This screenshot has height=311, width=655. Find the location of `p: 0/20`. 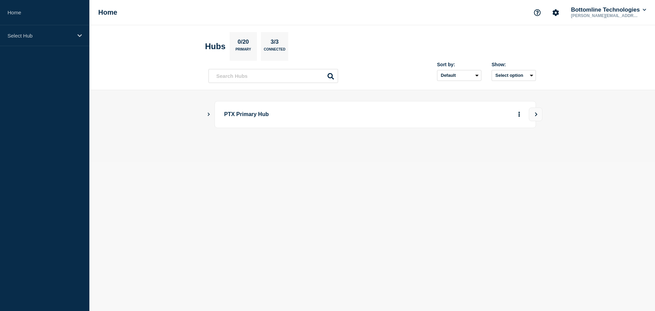

p: 0/20 is located at coordinates (243, 43).